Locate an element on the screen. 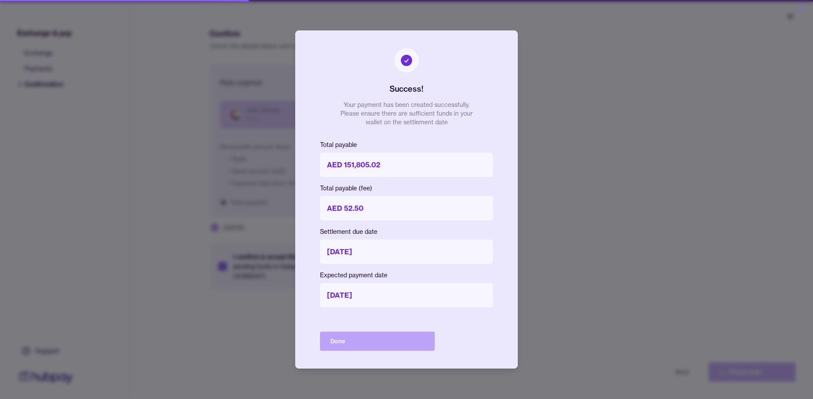 Image resolution: width=813 pixels, height=399 pixels. p: Expected payment date is located at coordinates (407, 275).